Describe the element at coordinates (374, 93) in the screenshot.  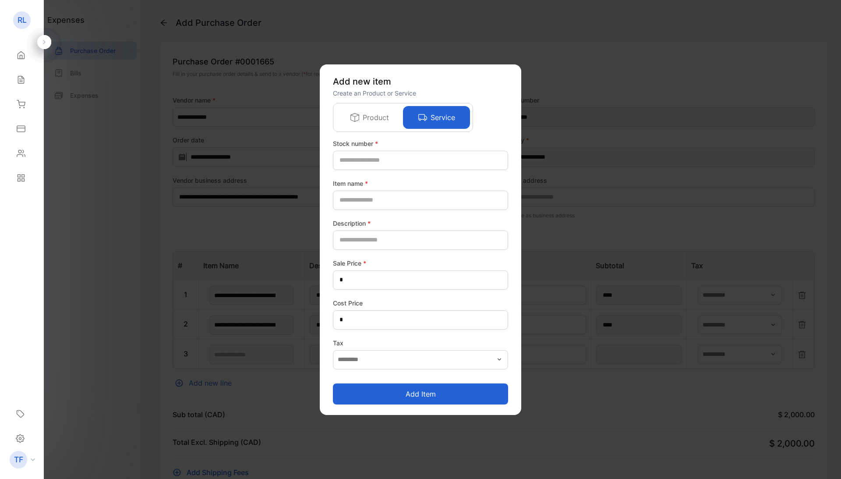
I see `span: Create an Product or Service` at that location.